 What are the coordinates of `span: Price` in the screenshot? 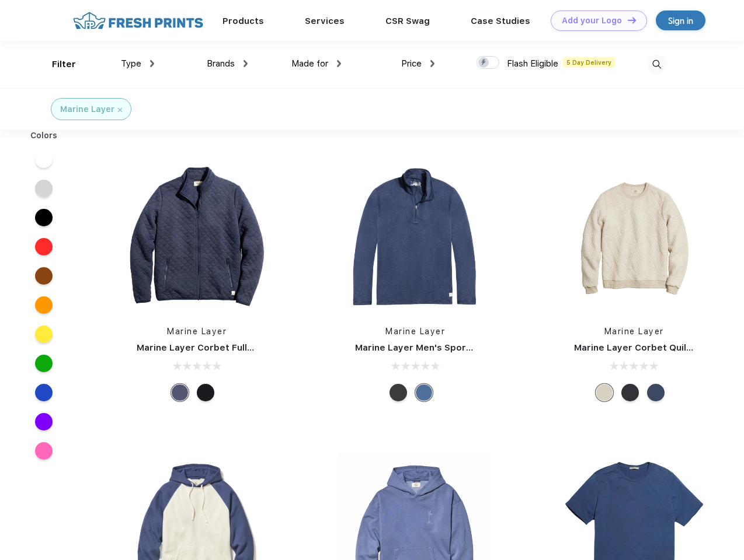 It's located at (411, 63).